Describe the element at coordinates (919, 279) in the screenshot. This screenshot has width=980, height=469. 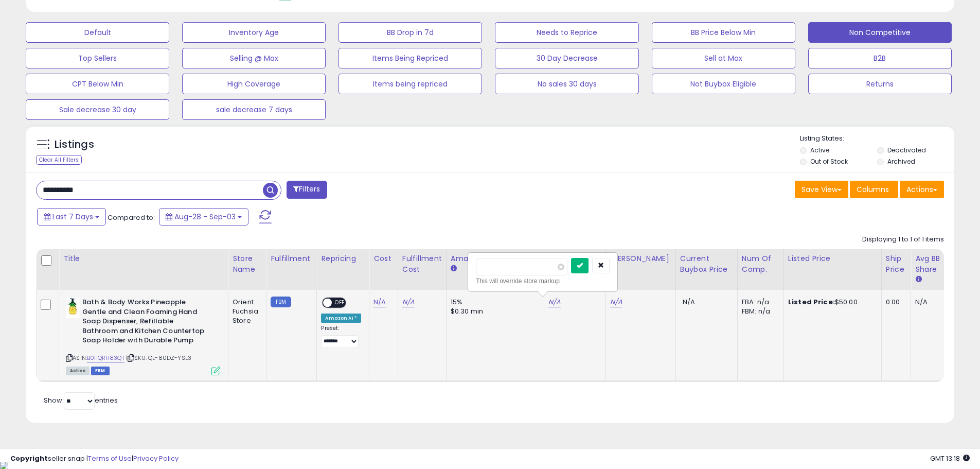
I see `small: Avg BB Share.` at that location.